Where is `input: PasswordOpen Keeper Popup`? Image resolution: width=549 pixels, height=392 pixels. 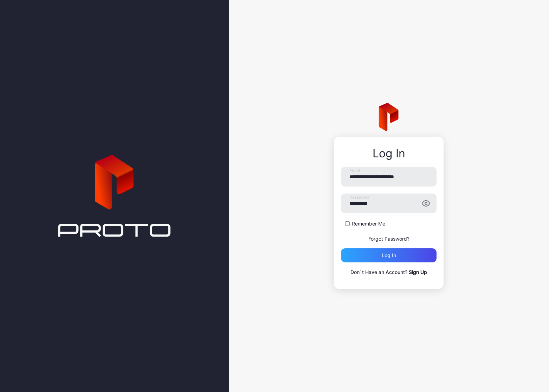 input: PasswordOpen Keeper Popup is located at coordinates (389, 204).